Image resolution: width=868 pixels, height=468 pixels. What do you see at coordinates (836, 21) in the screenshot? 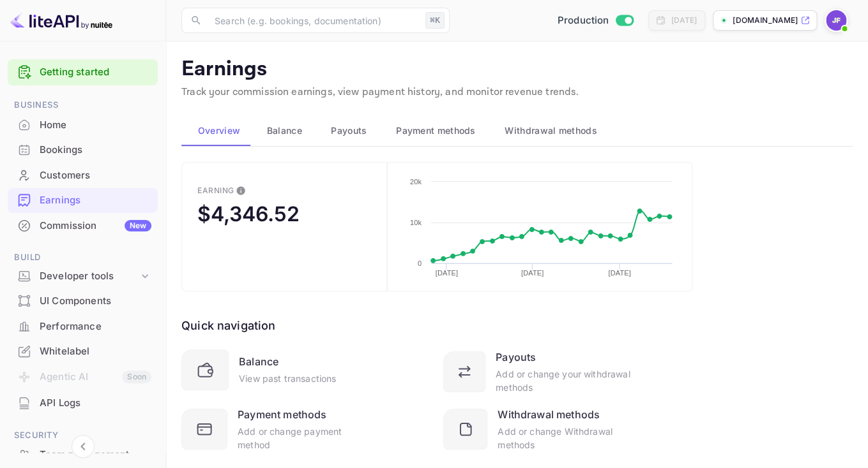
I see `img: Jenny Frimer` at bounding box center [836, 21].